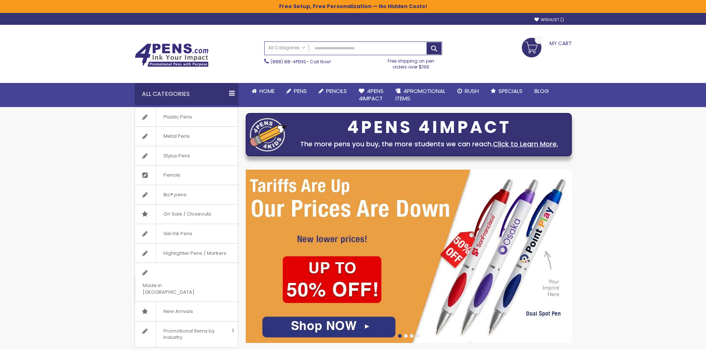 The width and height of the screenshot is (706, 350). Describe the element at coordinates (429, 144) in the screenshot. I see `div: The more pens you buy, the more students we can reach.` at that location.